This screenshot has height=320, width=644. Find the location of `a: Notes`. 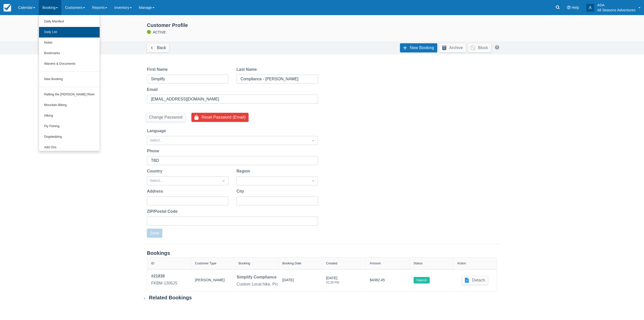

a: Notes is located at coordinates (69, 43).